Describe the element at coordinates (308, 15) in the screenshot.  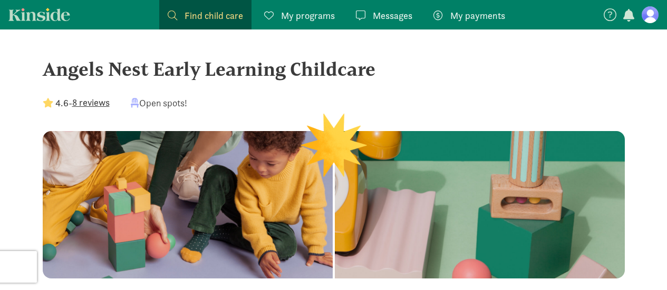
I see `span: My programs` at that location.